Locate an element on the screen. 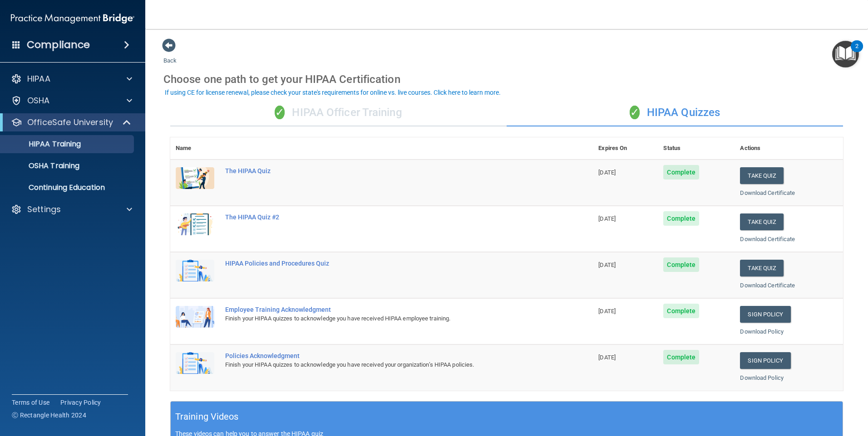 This screenshot has width=868, height=436. div: Choose one path to get your HIPAA Certification is located at coordinates (506, 79).